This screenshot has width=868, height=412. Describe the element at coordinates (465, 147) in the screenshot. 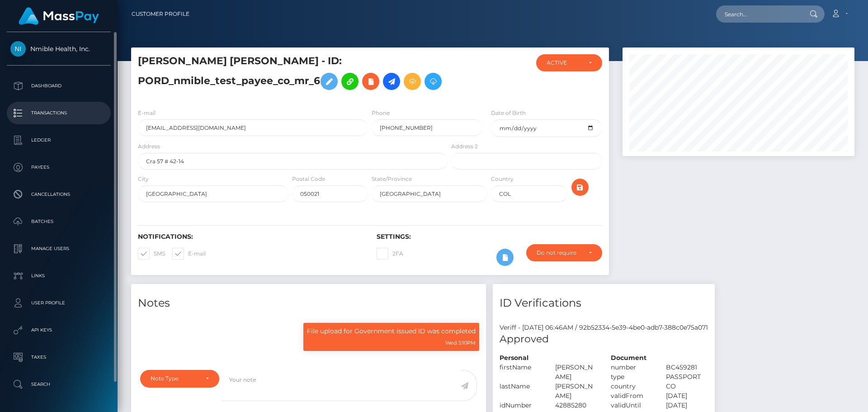

I see `label: Address 2` at that location.